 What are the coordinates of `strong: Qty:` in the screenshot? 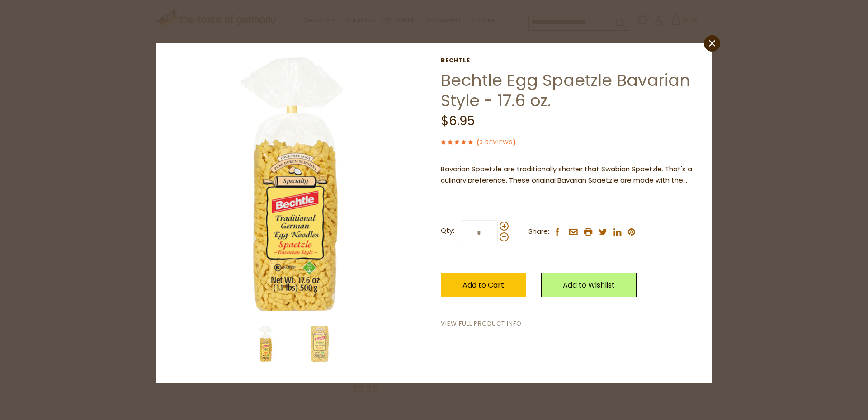 It's located at (448, 231).